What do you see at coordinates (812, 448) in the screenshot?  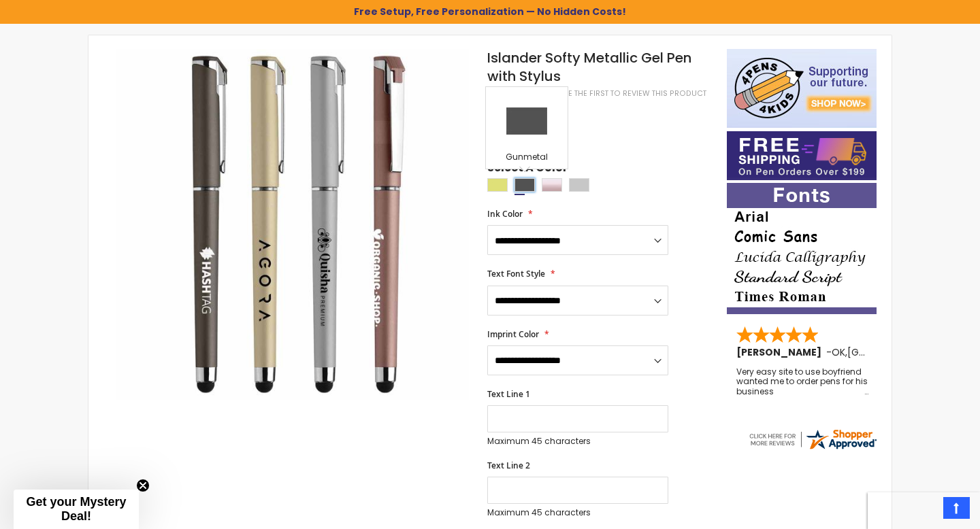 I see `a: 4pens.com certificate URL` at bounding box center [812, 448].